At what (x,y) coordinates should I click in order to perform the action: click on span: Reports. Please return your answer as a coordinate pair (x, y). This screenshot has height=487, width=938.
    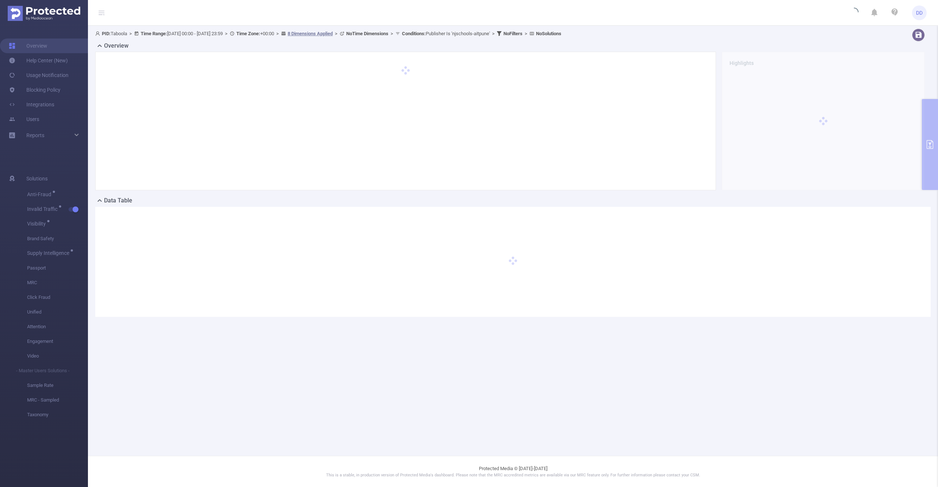
    Looking at the image, I should click on (35, 135).